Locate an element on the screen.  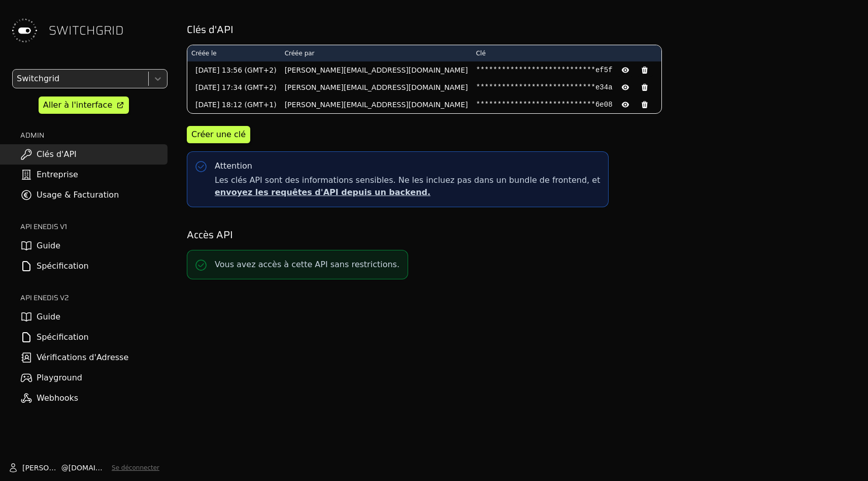
th: Créée par is located at coordinates (376, 53).